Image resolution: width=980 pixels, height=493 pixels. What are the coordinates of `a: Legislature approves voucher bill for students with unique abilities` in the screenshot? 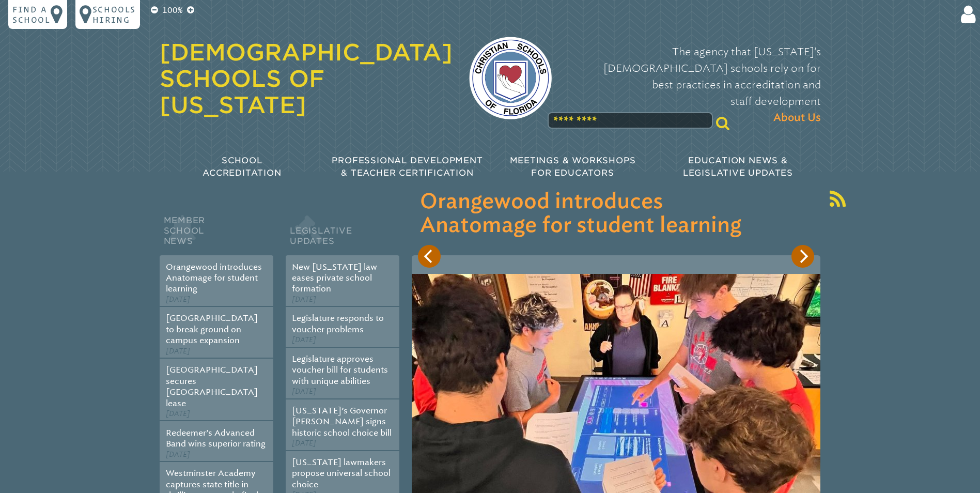 It's located at (340, 370).